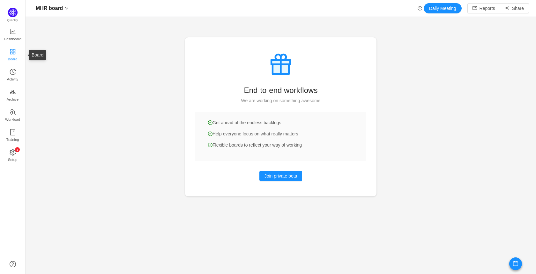 The height and width of the screenshot is (274, 536). Describe the element at coordinates (13, 92) in the screenshot. I see `i: icon: gold` at that location.